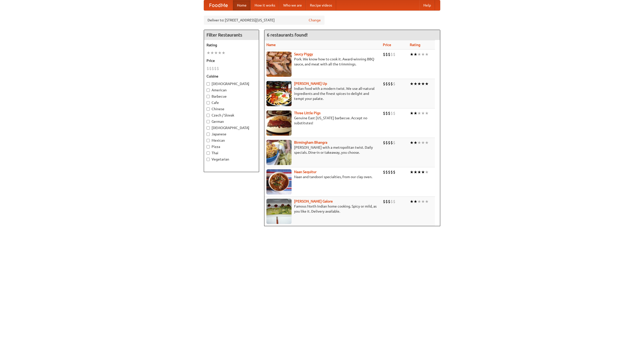 This screenshot has width=644, height=356. I want to click on input: Vegetarian, so click(208, 159).